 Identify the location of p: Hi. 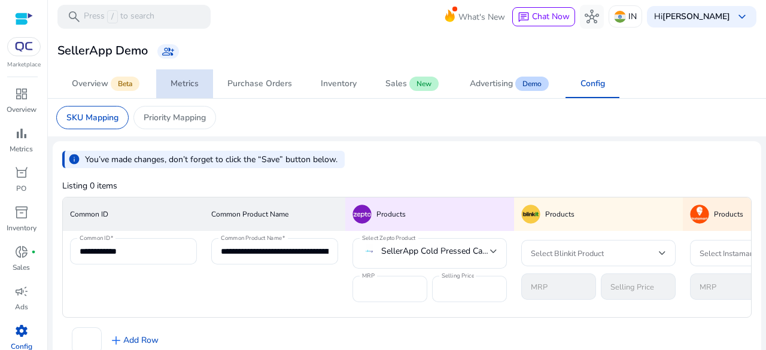
(691, 17).